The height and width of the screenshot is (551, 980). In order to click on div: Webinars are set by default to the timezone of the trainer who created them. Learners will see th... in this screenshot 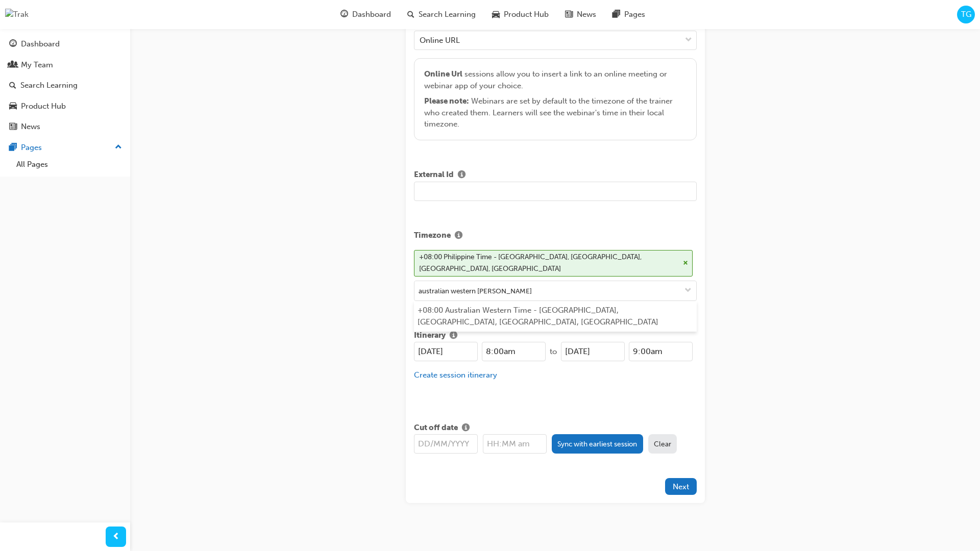, I will do `click(555, 113)`.